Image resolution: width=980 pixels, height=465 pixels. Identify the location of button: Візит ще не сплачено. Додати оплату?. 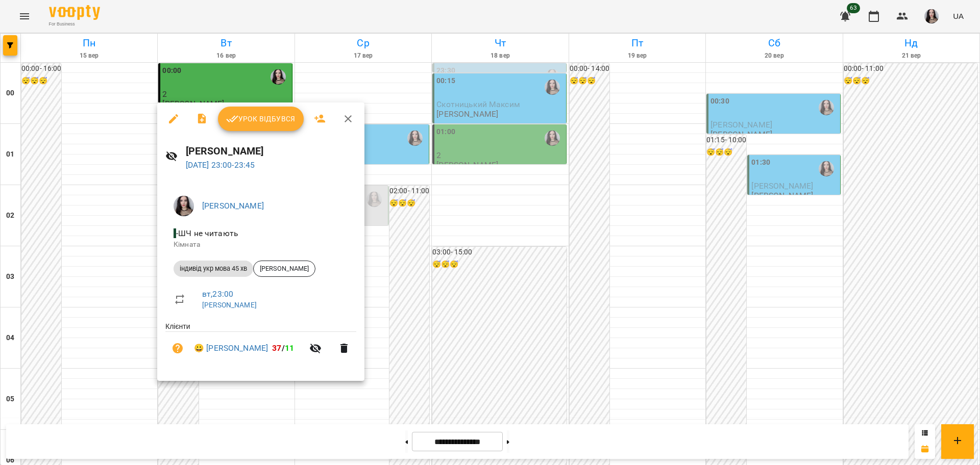
(178, 348).